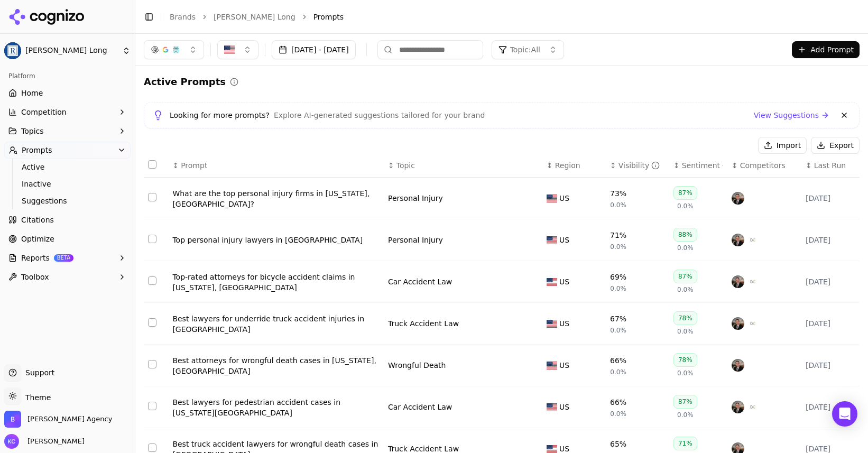 The width and height of the screenshot is (868, 453). I want to click on div: 66%, so click(618, 403).